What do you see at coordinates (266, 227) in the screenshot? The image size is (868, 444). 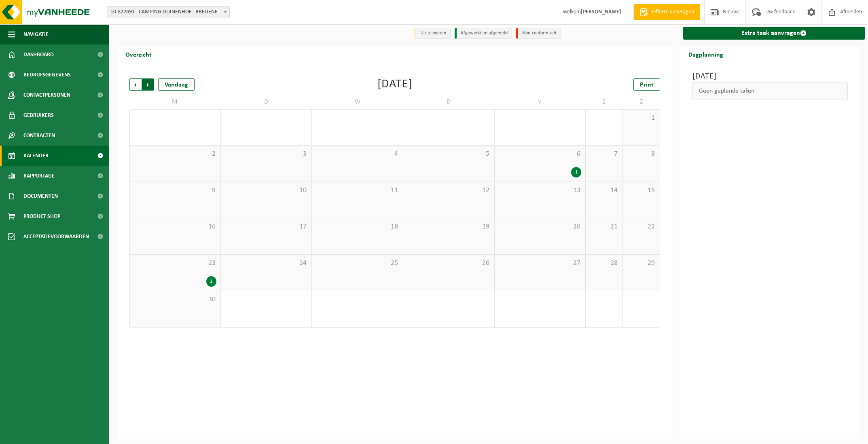 I see `span: 17` at bounding box center [266, 227].